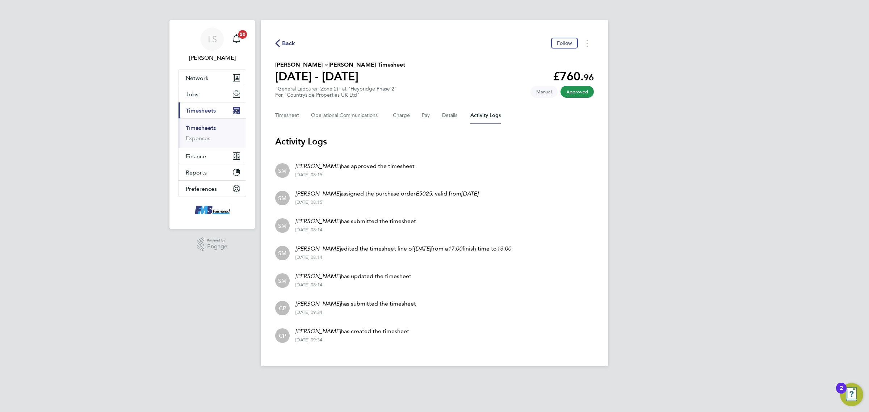  Describe the element at coordinates (336, 95) in the screenshot. I see `div: For "Countryside Properties UK Ltd"` at that location.